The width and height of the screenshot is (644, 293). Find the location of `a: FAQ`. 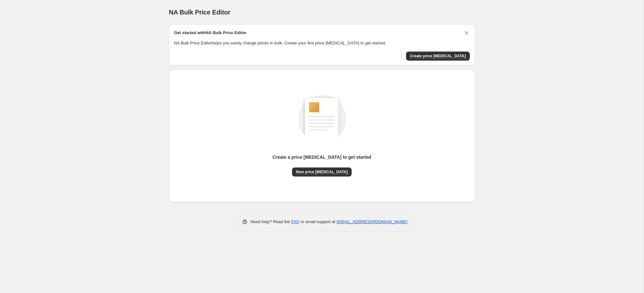

a: FAQ is located at coordinates (295, 221).